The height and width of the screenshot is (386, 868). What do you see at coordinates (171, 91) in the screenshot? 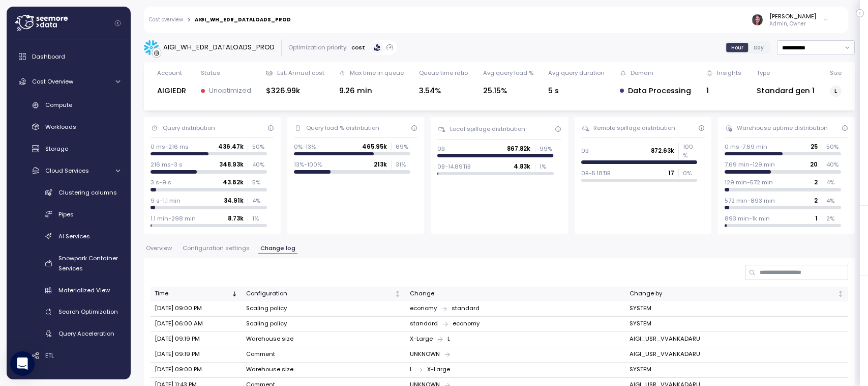
I see `div: AIGIEDR` at bounding box center [171, 91].